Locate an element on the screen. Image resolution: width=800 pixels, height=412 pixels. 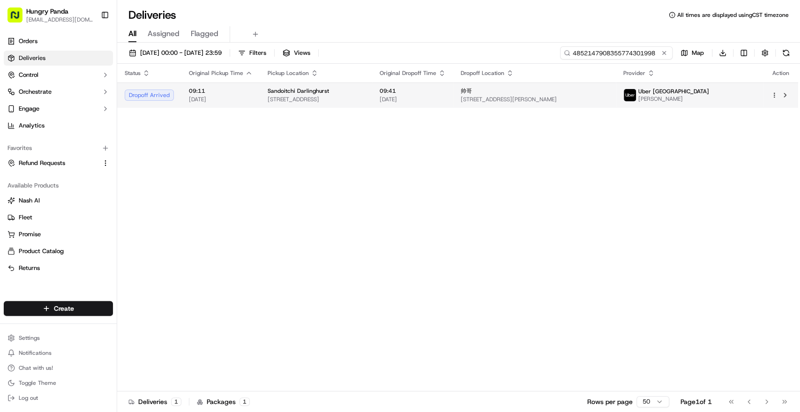
button: Map is located at coordinates (692, 53).